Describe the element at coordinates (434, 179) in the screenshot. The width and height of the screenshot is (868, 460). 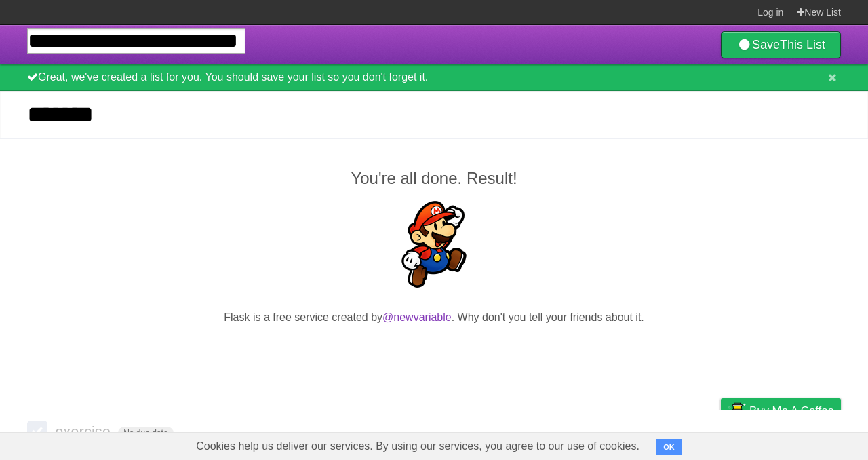
I see `h2: You're all done. Result!` at that location.